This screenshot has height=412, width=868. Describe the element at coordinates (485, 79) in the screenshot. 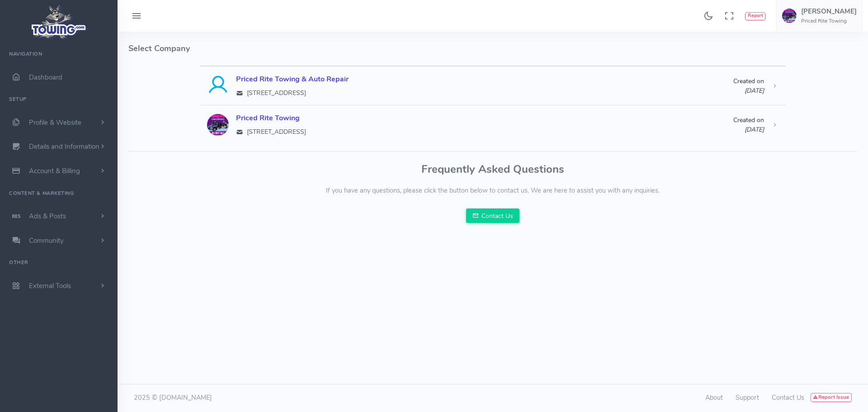

I see `div: Priced Rite Towing & Auto Repair` at that location.